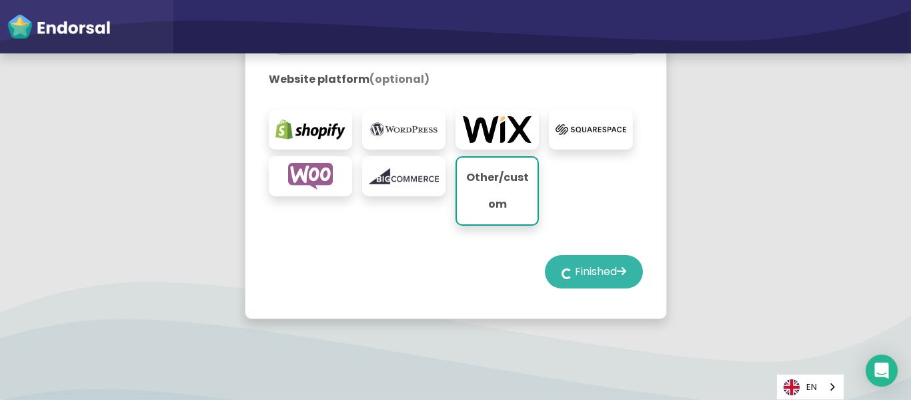 The height and width of the screenshot is (400, 911). Describe the element at coordinates (497, 191) in the screenshot. I see `p: Other/custom` at that location.